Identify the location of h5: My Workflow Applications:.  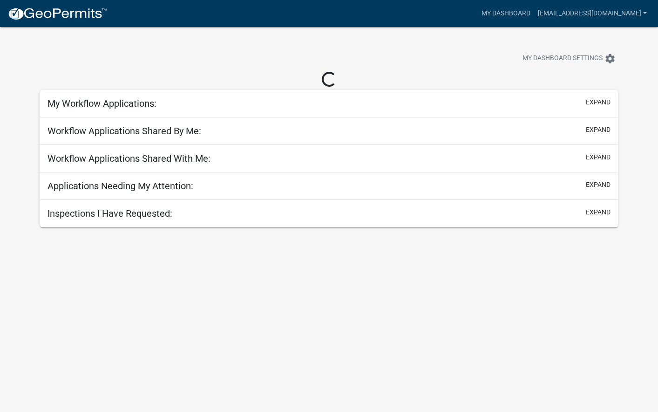
(102, 103).